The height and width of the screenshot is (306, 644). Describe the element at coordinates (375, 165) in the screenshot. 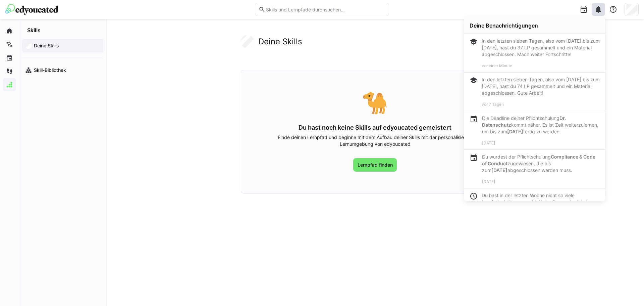

I see `span: Lernpfad finden` at that location.